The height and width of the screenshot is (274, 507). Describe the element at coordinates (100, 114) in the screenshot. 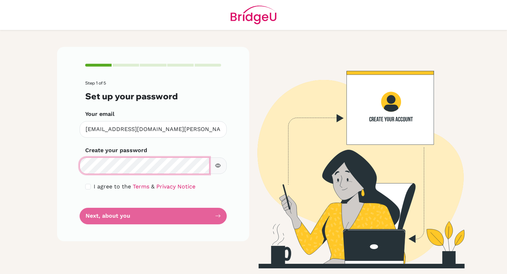

I see `label: Your email` at that location.